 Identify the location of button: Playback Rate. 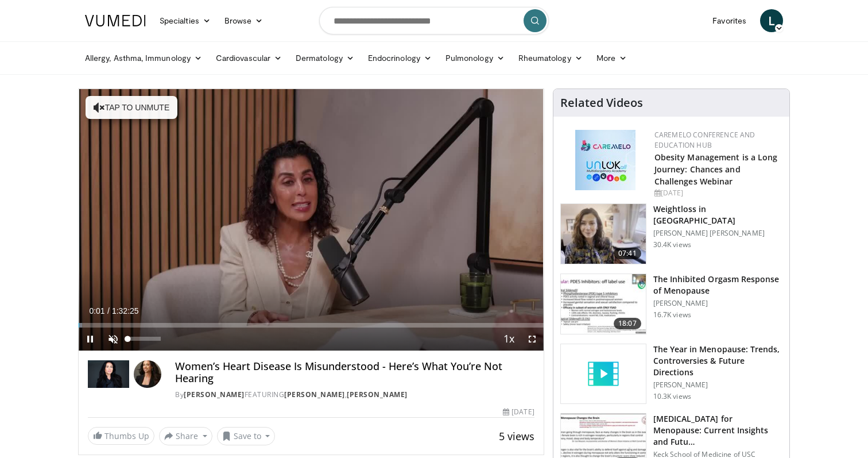
(509, 339).